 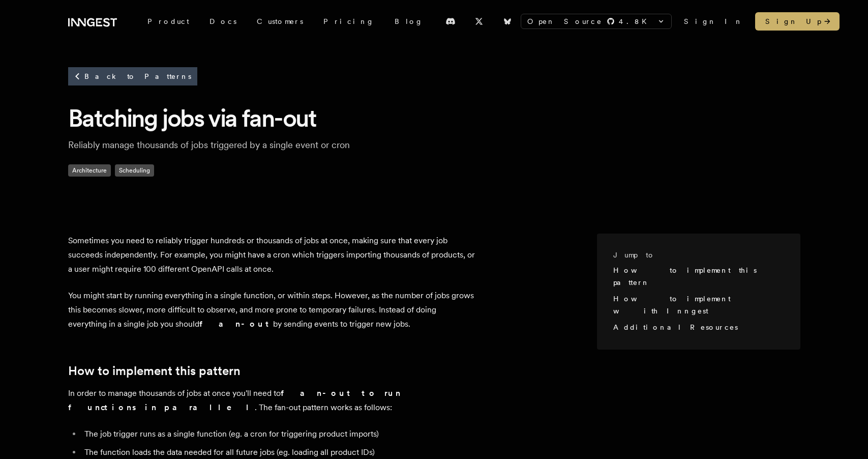 What do you see at coordinates (231, 145) in the screenshot?
I see `p: Reliably manage thousands of jobs triggered by a single event or cron` at bounding box center [231, 145].